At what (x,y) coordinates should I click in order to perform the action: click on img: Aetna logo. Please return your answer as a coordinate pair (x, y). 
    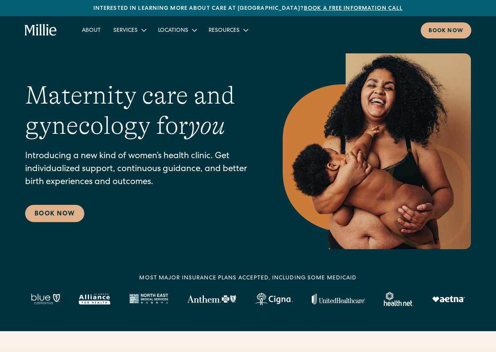
    Looking at the image, I should click on (449, 299).